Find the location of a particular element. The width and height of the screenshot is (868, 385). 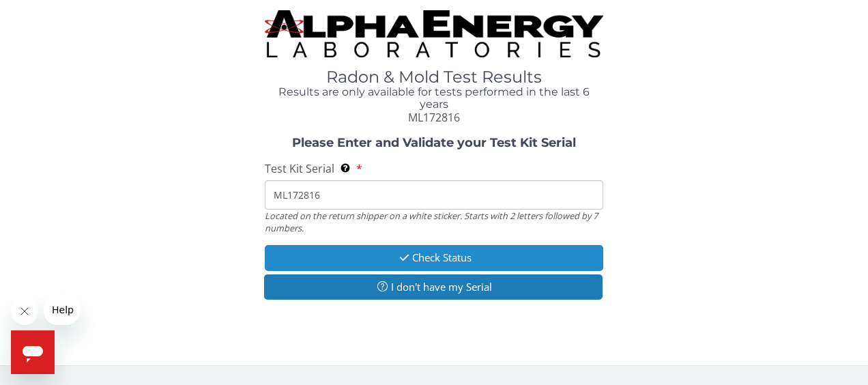

button: I don't have my Serial is located at coordinates (434, 287).